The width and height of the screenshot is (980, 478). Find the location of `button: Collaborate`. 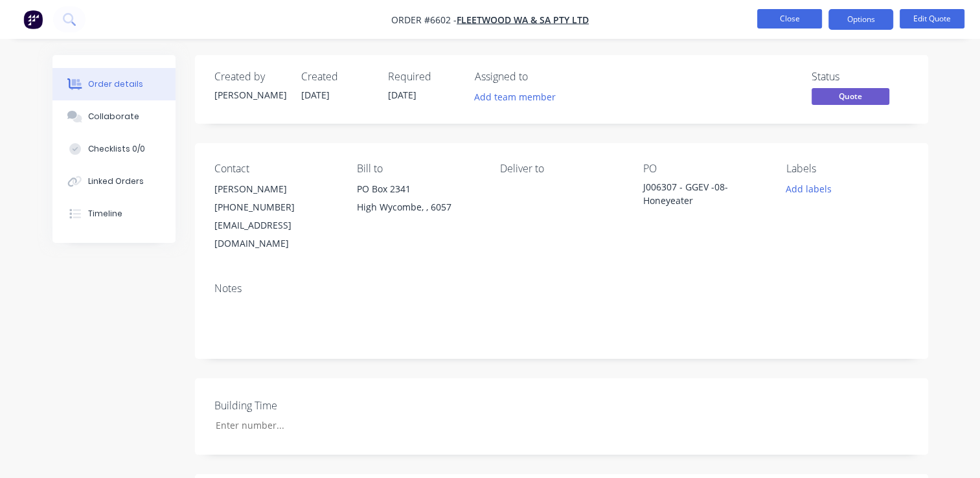

button: Collaborate is located at coordinates (114, 116).